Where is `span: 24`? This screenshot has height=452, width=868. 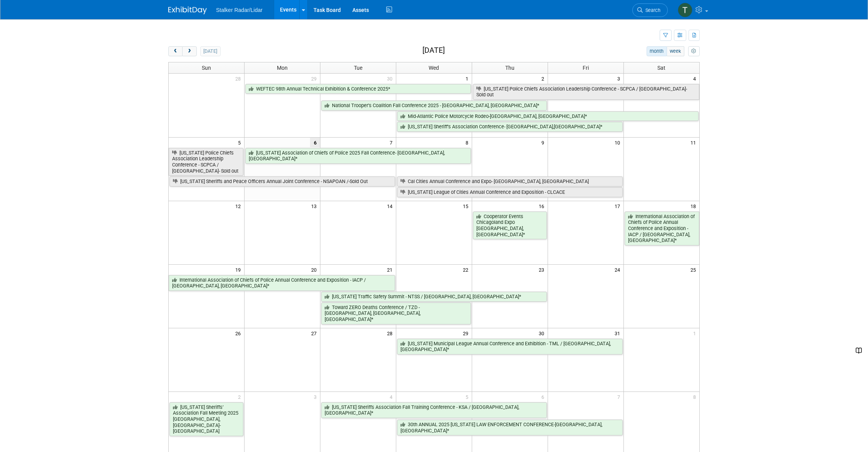
span: 24 is located at coordinates (618, 270).